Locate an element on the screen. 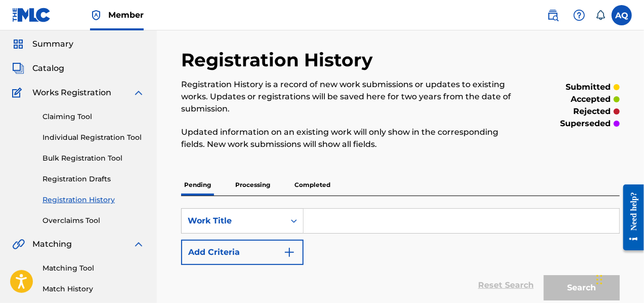 The width and height of the screenshot is (644, 303). a: CatalogCatalog is located at coordinates (38, 68).